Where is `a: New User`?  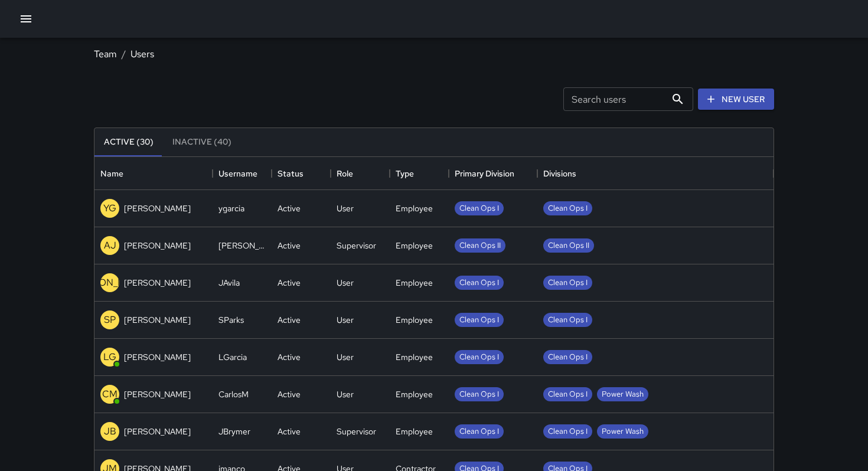
a: New User is located at coordinates (736, 99).